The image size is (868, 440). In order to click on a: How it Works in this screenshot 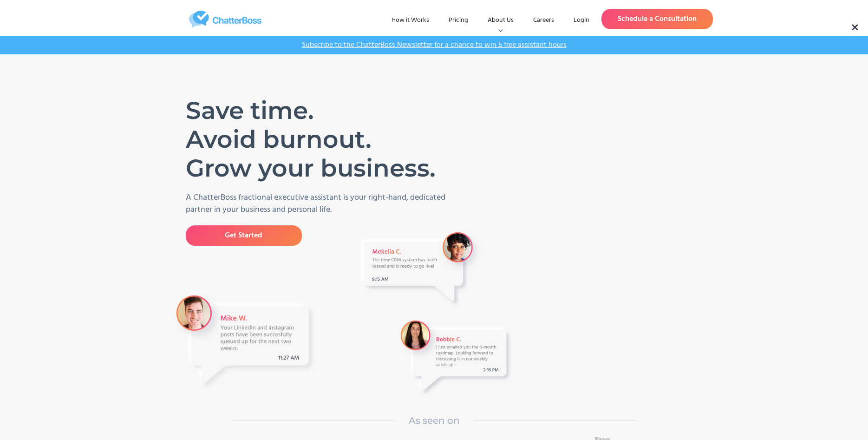, I will do `click(410, 20)`.